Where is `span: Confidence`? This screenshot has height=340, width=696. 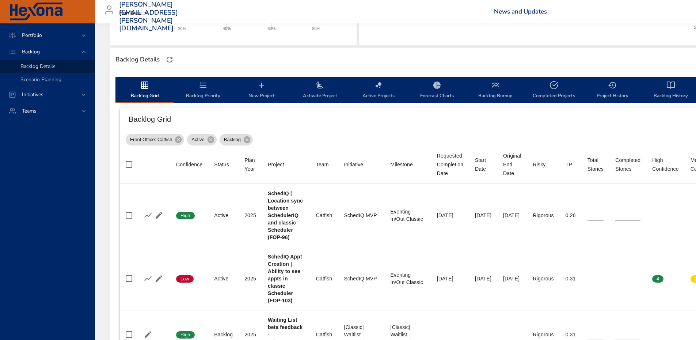 span: Confidence is located at coordinates (189, 164).